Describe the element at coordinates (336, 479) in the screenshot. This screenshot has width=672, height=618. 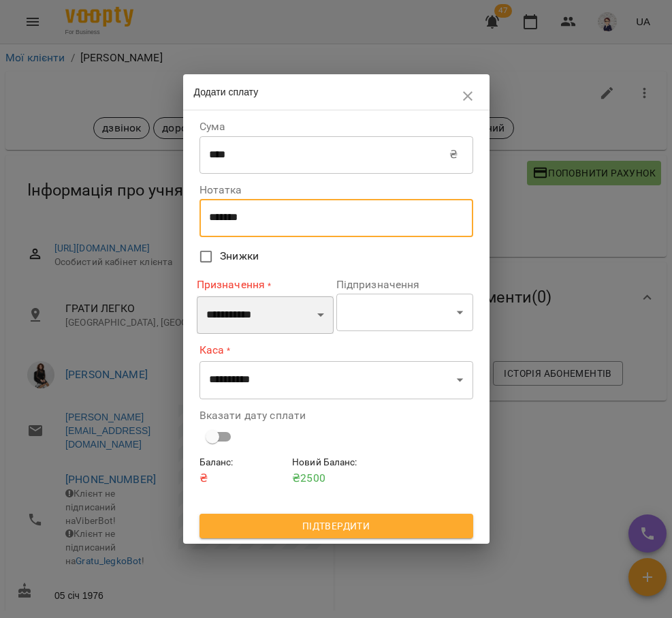
I see `p: ₴ 2500` at that location.